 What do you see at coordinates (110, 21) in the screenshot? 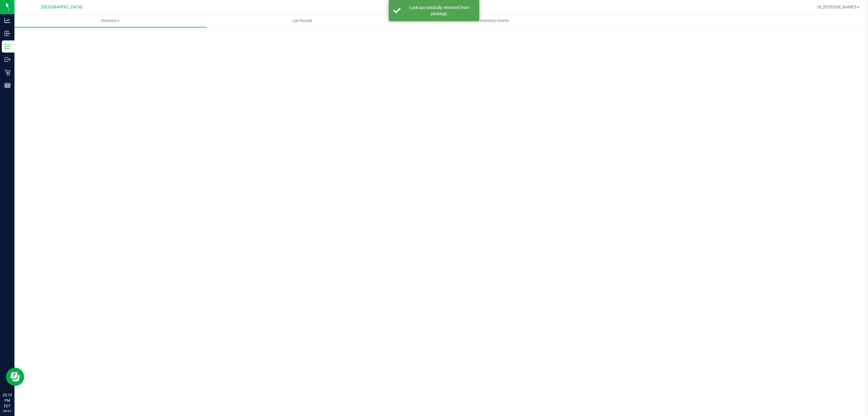
I see `span: Inventory` at bounding box center [110, 21].